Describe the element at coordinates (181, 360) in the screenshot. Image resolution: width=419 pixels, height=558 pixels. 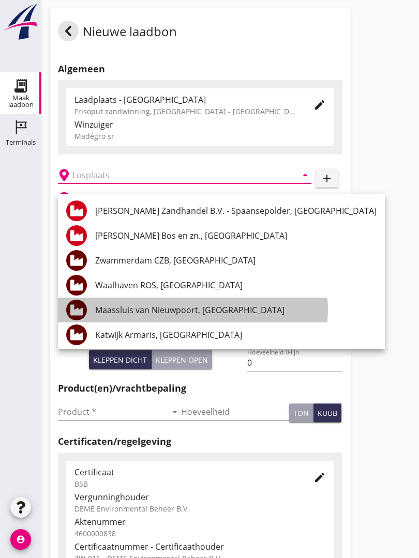
I see `button: Kleppen open` at that location.